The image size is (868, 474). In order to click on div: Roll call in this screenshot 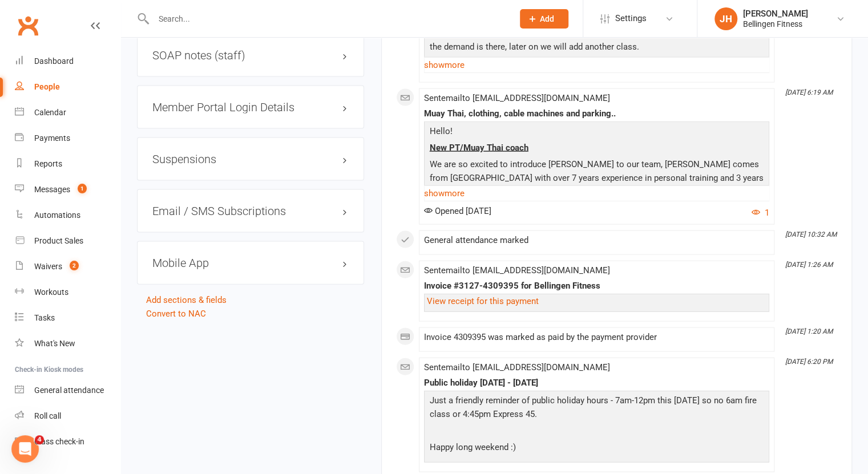, I will do `click(48, 415)`.